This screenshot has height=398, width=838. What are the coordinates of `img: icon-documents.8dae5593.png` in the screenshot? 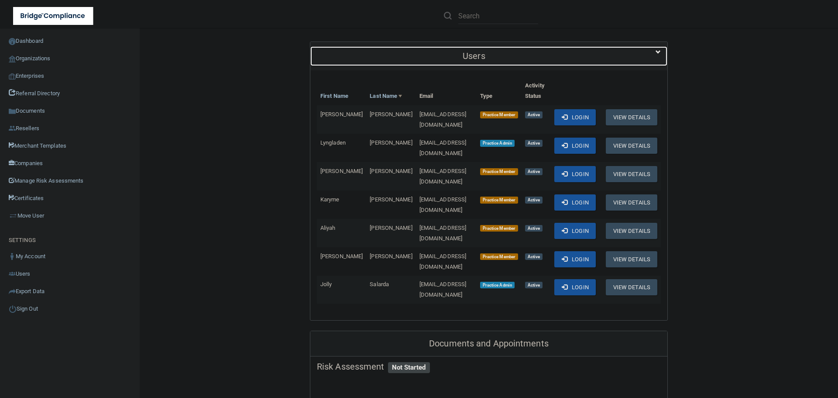 It's located at (12, 111).